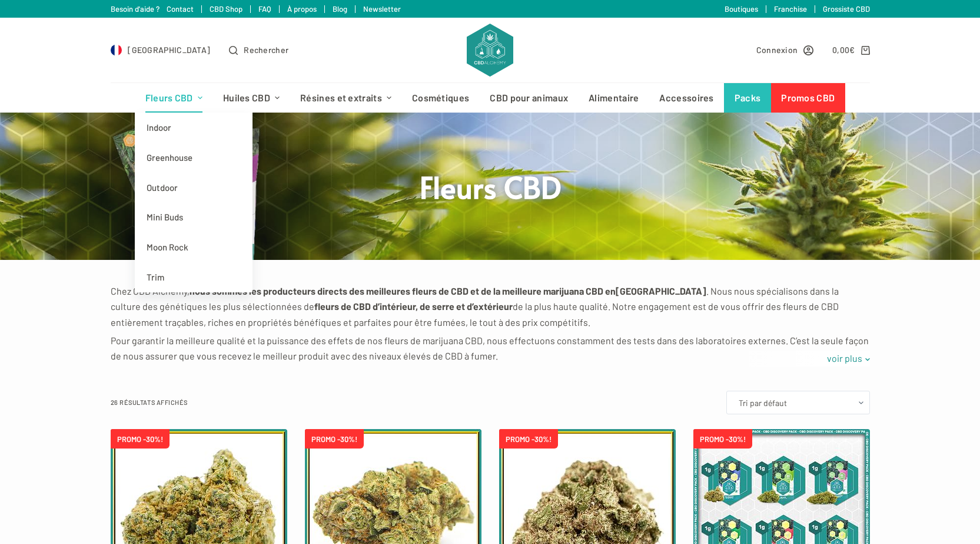 Image resolution: width=980 pixels, height=544 pixels. What do you see at coordinates (490, 98) in the screenshot?
I see `nav: Menu d’en-tête` at bounding box center [490, 98].